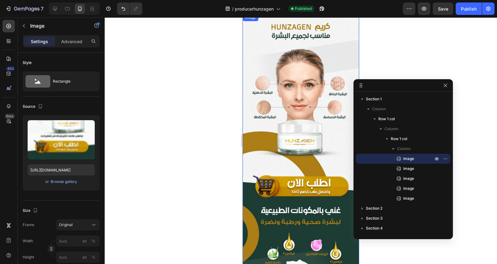 The width and height of the screenshot is (497, 264). Describe the element at coordinates (33, 107) in the screenshot. I see `div: Source` at that location.